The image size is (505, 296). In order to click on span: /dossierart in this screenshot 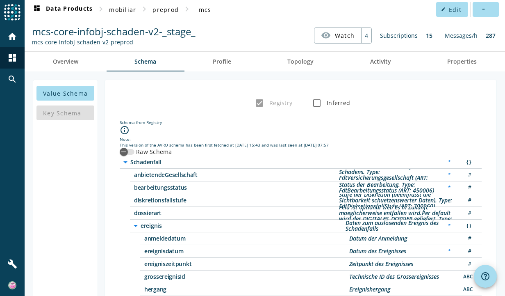, I will do `click(237, 213)`.